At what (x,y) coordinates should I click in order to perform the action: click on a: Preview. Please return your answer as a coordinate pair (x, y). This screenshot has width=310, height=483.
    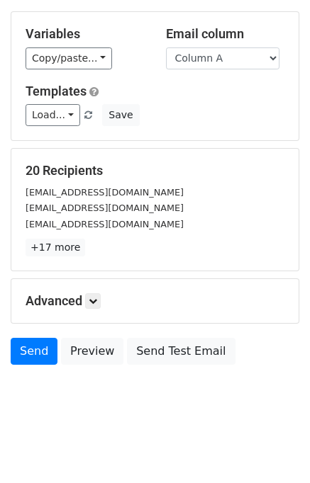
    Looking at the image, I should click on (92, 352).